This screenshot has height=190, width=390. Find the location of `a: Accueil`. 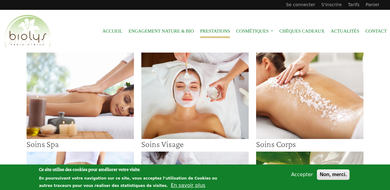

a: Accueil is located at coordinates (112, 31).